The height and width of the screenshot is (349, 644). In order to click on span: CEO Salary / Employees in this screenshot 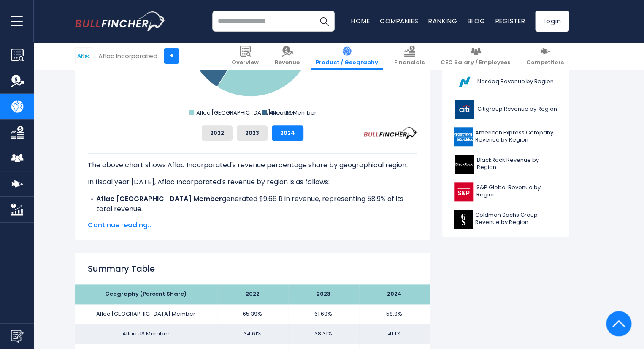, I will do `click(475, 62)`.